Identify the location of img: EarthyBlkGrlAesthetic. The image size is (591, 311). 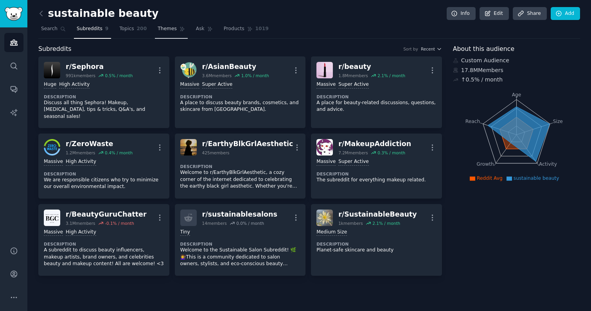
(189, 147).